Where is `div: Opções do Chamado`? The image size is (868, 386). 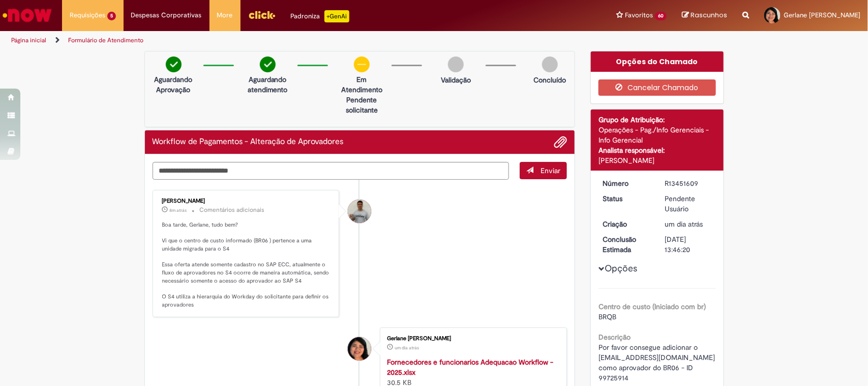
div: Opções do Chamado is located at coordinates (657, 62).